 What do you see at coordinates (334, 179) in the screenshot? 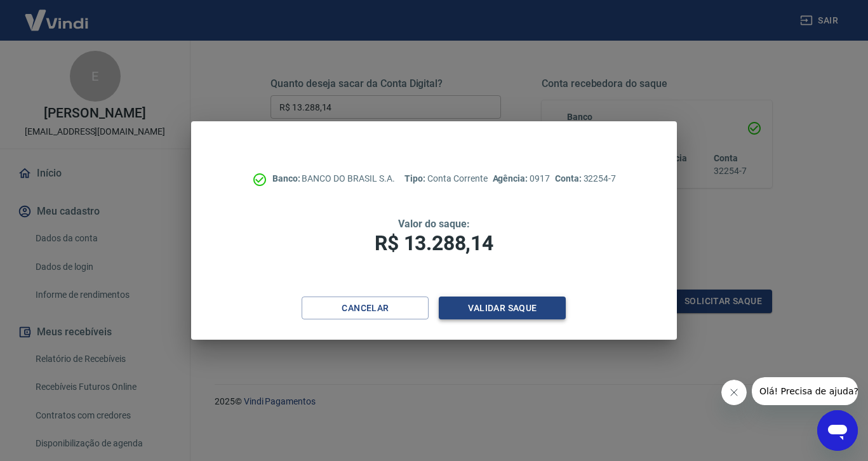
I see `p: BANCO DO BRASIL S.A.` at bounding box center [334, 179].